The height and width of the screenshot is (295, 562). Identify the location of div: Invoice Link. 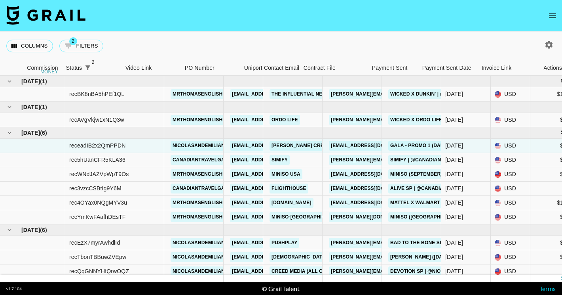
(497, 68).